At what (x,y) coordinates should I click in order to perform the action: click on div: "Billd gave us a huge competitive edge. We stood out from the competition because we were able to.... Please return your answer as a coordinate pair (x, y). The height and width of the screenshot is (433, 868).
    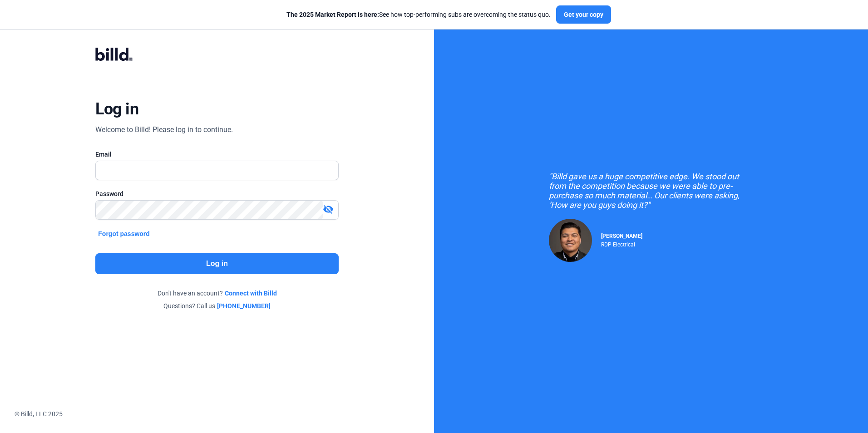
    Looking at the image, I should click on (651, 191).